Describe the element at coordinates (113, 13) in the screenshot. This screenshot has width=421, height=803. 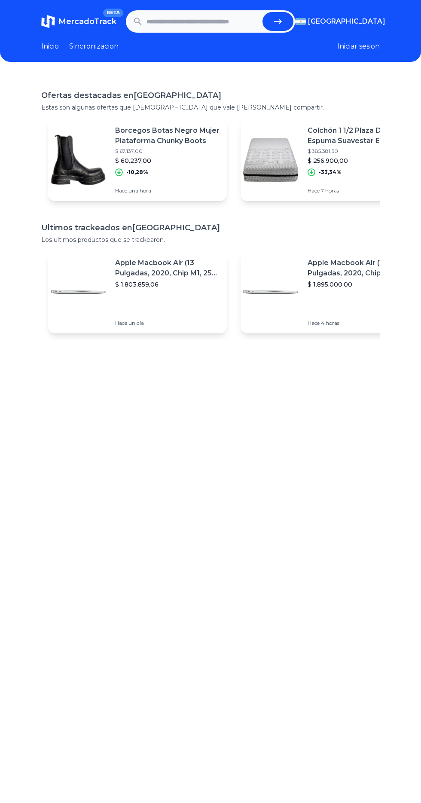
I see `span: BETA` at that location.